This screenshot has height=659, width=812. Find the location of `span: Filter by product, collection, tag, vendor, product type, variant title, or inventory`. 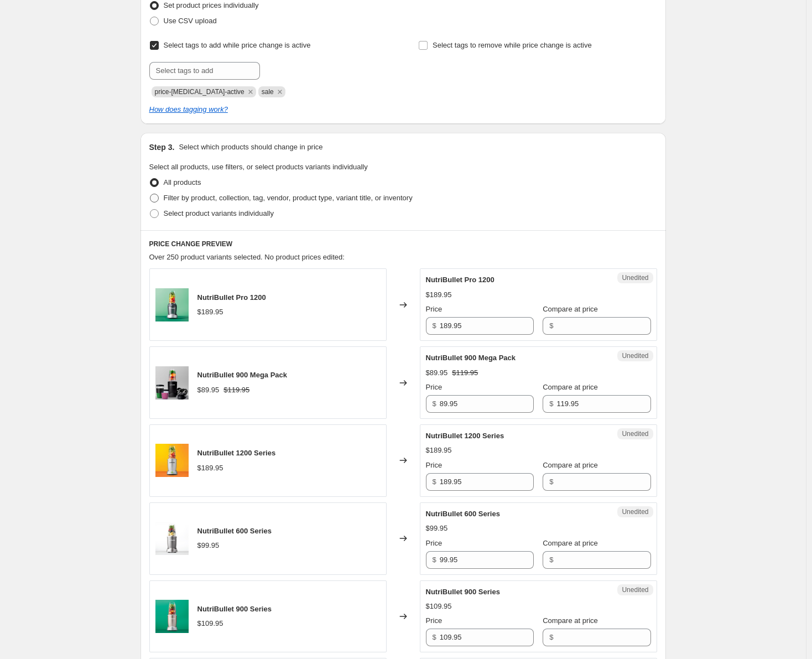

span: Filter by product, collection, tag, vendor, product type, variant title, or inventory is located at coordinates (288, 197).